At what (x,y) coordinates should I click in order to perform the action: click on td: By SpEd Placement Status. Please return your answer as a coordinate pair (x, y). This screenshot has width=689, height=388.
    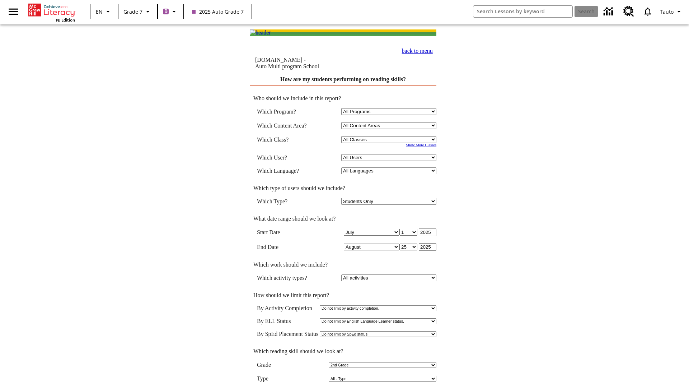
    Looking at the image, I should click on (288, 334).